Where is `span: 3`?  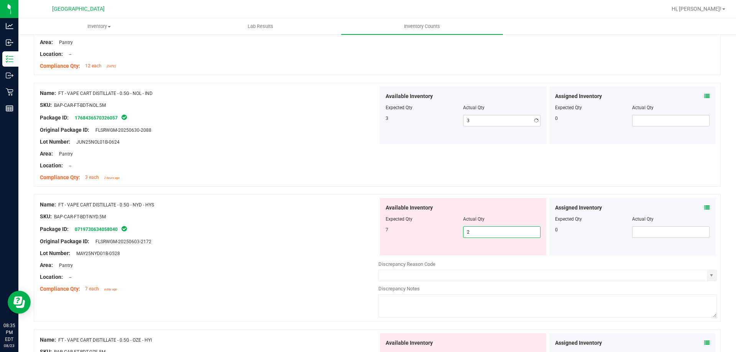 span: 3 is located at coordinates (387, 118).